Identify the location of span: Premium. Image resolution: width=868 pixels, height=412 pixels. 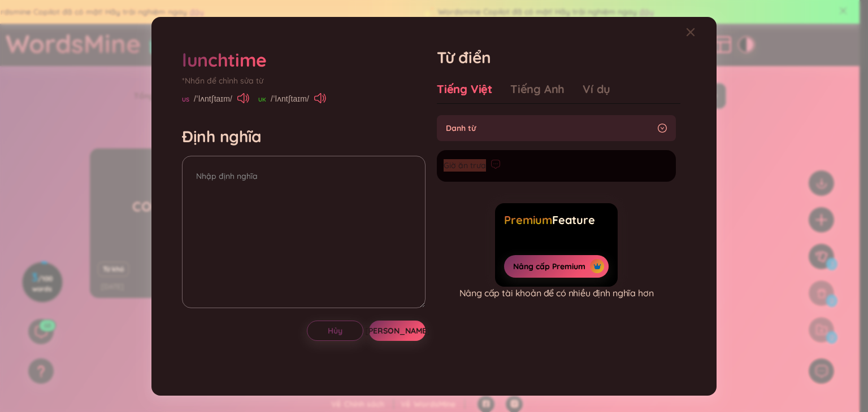
(528, 220).